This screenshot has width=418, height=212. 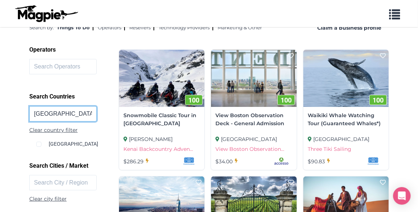 I want to click on a: Technology Providers, so click(x=186, y=27).